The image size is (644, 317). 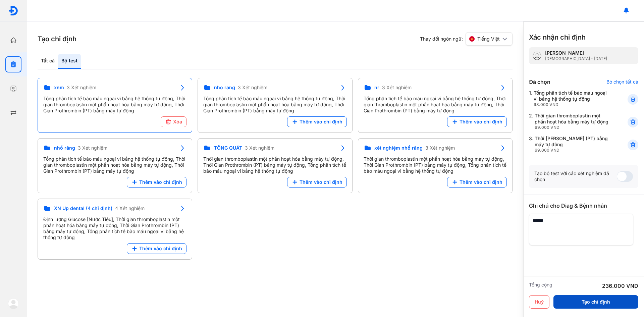 What do you see at coordinates (570, 144) in the screenshot?
I see `div: 3.` at bounding box center [570, 144].